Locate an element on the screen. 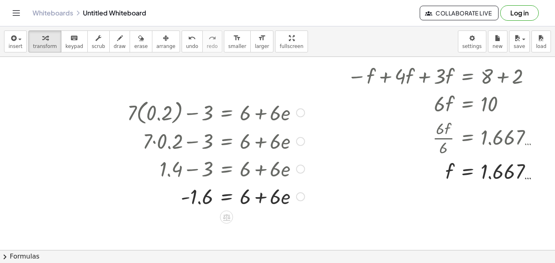 This screenshot has height=263, width=555. button: transform is located at coordinates (45, 41).